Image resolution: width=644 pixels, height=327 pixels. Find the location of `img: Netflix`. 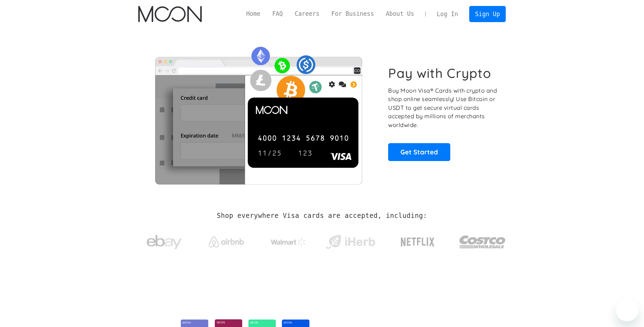

img: Netflix is located at coordinates (418, 242).